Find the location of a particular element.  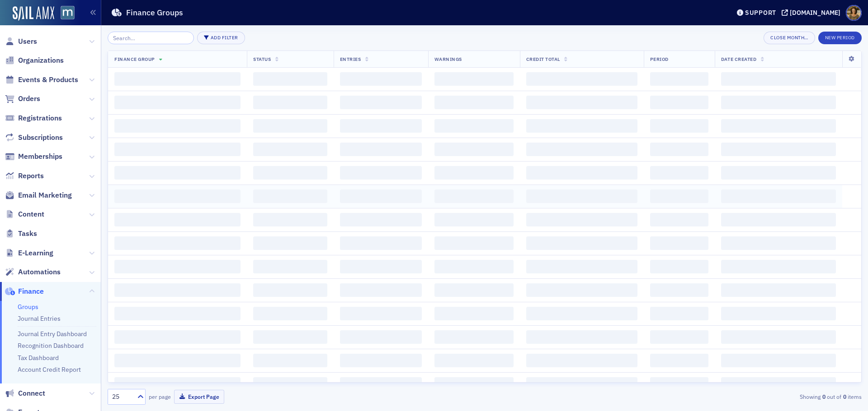

input: Search… is located at coordinates (151, 38).